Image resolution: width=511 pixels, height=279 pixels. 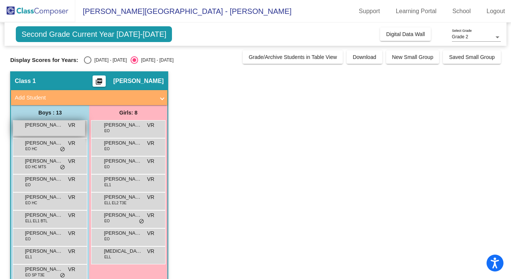 I want to click on div: Girls: 8, so click(x=128, y=113).